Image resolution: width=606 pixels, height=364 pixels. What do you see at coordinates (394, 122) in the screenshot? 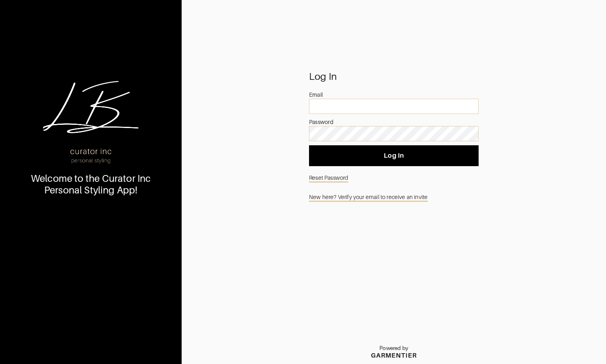
I see `div: Password` at bounding box center [394, 122].